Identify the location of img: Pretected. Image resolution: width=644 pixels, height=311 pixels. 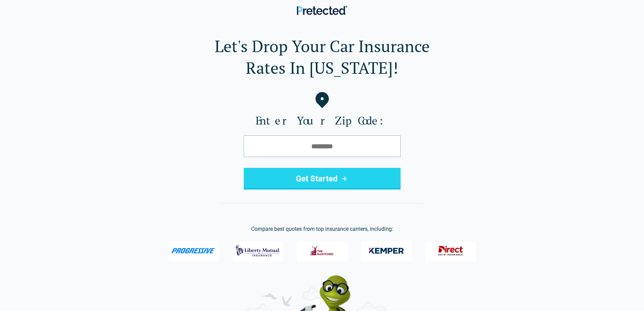
(322, 10).